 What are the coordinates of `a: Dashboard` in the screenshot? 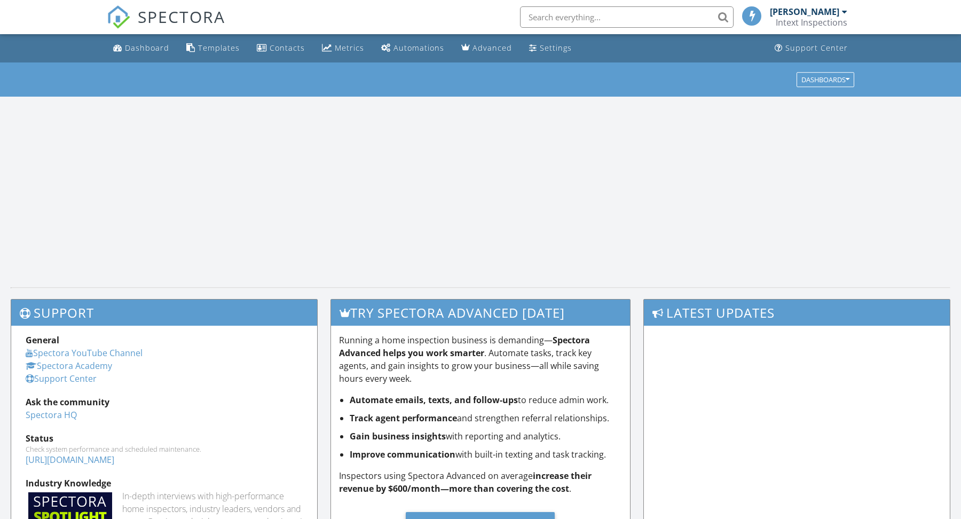 It's located at (141, 48).